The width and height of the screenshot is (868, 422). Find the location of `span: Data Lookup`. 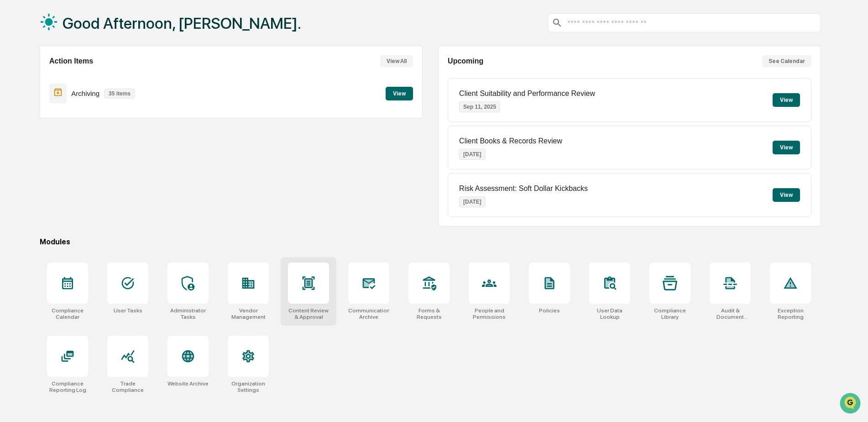

span: Data Lookup is located at coordinates (38, 209).